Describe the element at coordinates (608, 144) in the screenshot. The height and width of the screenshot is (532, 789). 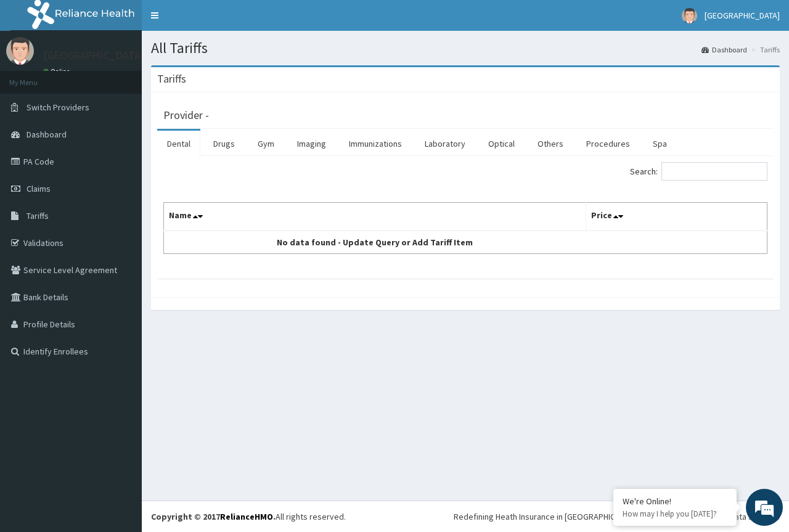
I see `a: Procedures` at that location.